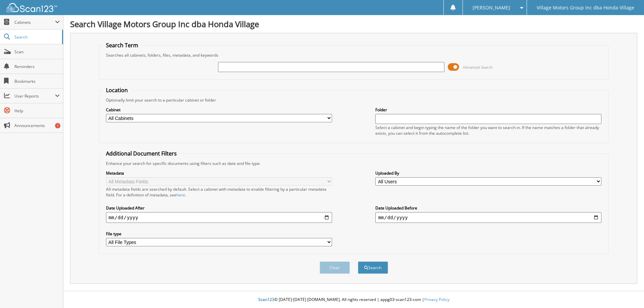 Image resolution: width=644 pixels, height=308 pixels. What do you see at coordinates (219, 173) in the screenshot?
I see `label: Metadata` at bounding box center [219, 173].